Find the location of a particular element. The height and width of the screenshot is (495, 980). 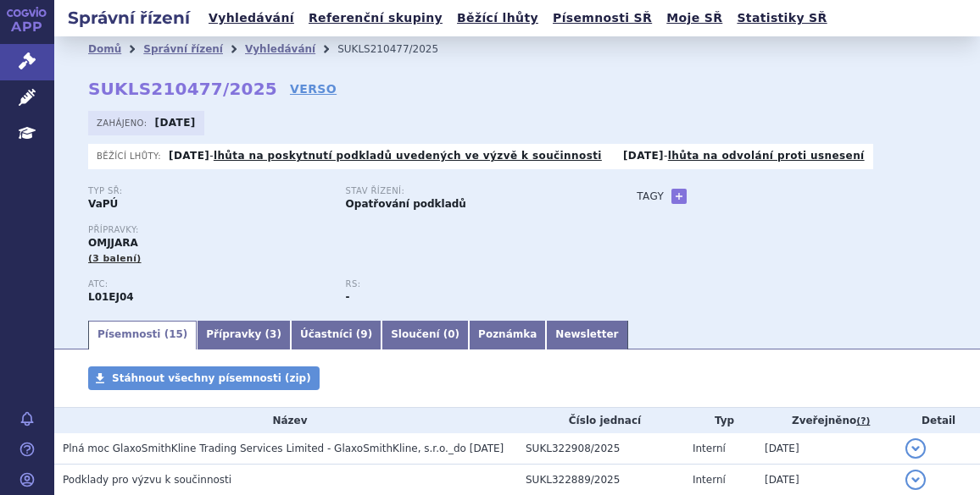

span: Plná moc GlaxoSmithKline Trading Services Limited - GlaxoSmithKline, s.r.o._do 28.5.2026 is located at coordinates (283, 449).